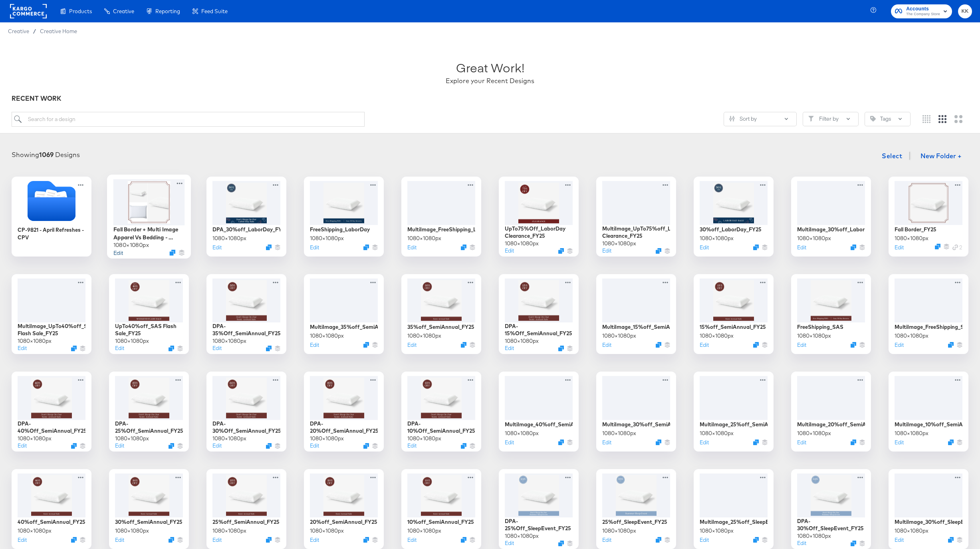 The image size is (980, 549). I want to click on div: MultiImage_40%off_SemiAnnual_FY251080×1080pxEditDuplicate, so click(538, 412).